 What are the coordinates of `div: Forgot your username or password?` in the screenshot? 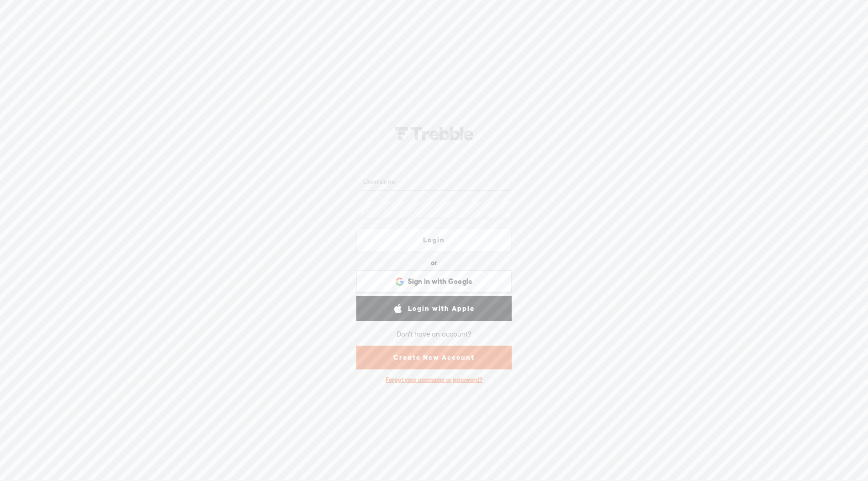 It's located at (434, 379).